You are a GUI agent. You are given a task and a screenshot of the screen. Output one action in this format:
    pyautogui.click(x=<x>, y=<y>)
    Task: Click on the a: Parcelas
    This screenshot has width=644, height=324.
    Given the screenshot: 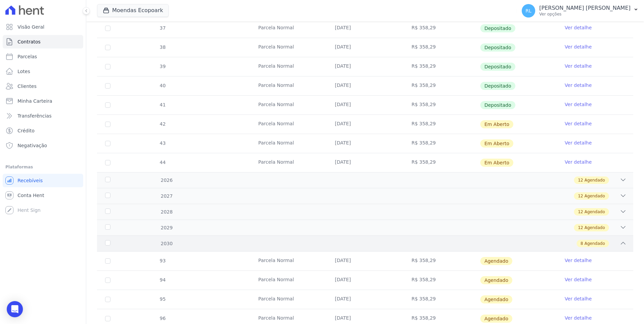 What is the action you would take?
    pyautogui.click(x=43, y=56)
    